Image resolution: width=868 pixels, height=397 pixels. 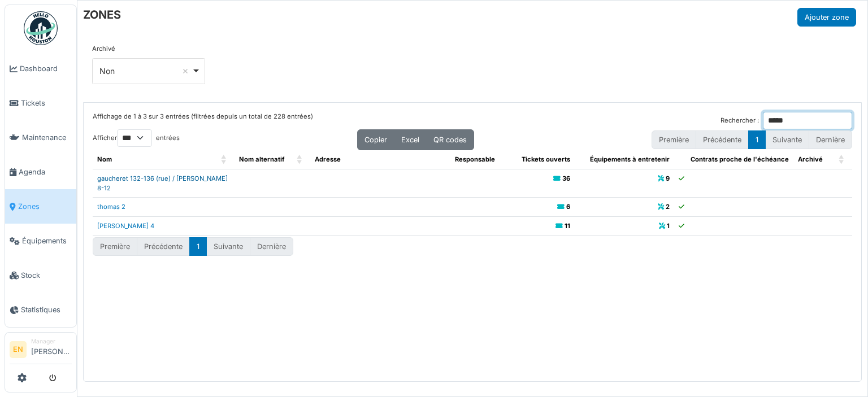 What do you see at coordinates (51, 341) in the screenshot?
I see `div: Manager` at bounding box center [51, 341].